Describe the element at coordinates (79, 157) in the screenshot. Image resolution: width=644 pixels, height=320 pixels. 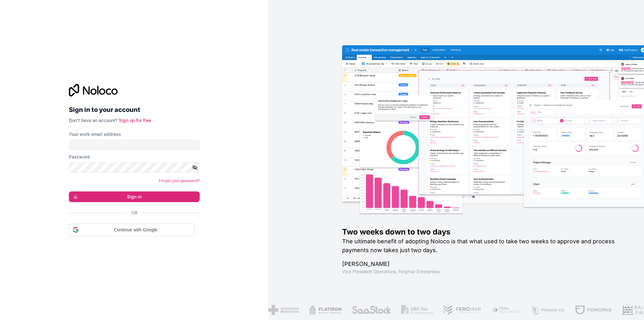
I see `label: Password` at that location.